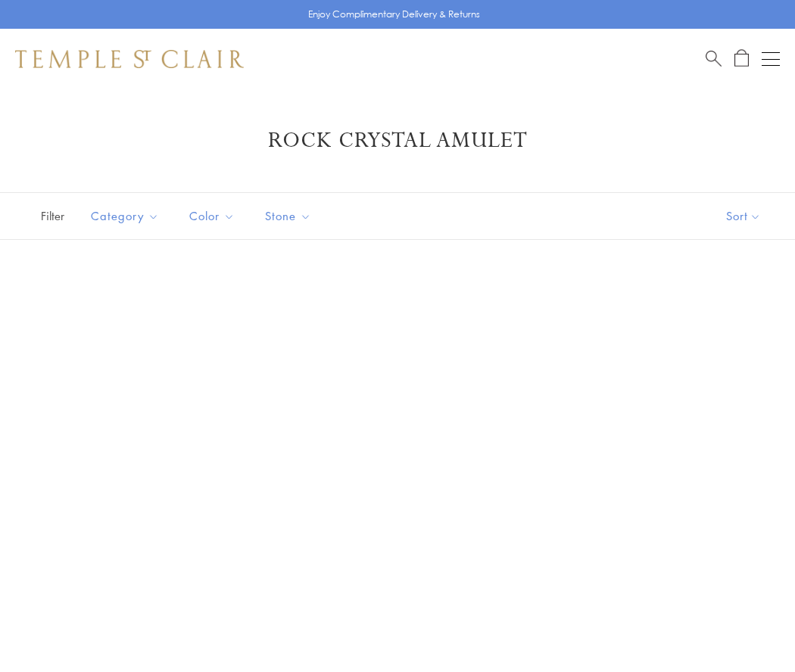 This screenshot has width=795, height=672. I want to click on a: Open Shopping Bag, so click(741, 58).